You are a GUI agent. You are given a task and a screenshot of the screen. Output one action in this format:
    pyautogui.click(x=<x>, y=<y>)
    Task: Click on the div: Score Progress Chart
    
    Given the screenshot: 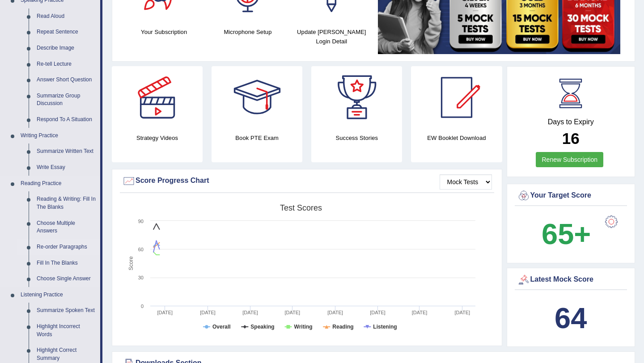 What is the action you would take?
    pyautogui.click(x=306, y=182)
    